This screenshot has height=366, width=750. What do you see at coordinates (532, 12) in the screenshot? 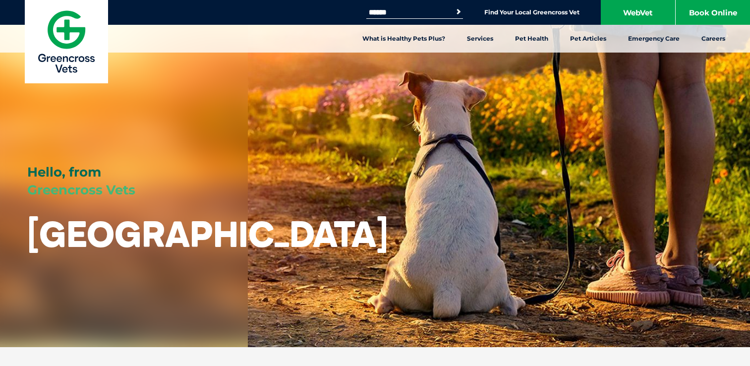
I see `a: Find Your Local Greencross Vet` at bounding box center [532, 12].